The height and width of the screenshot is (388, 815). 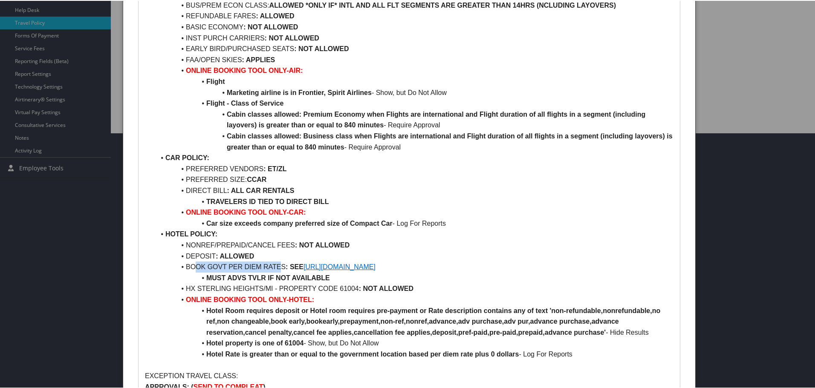 I want to click on li: REFUNDABLE FARES, so click(x=414, y=15).